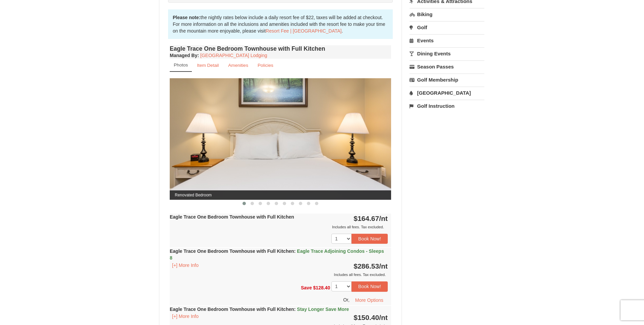 This screenshot has width=644, height=325. Describe the element at coordinates (447, 54) in the screenshot. I see `a: Dining Events` at that location.